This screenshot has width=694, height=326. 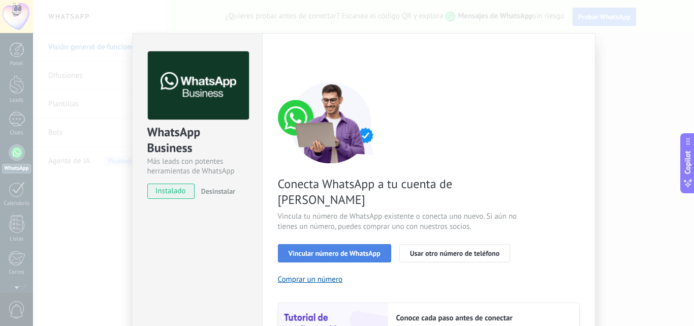 What do you see at coordinates (198, 85) in the screenshot?
I see `img: logo_main.png` at bounding box center [198, 85].